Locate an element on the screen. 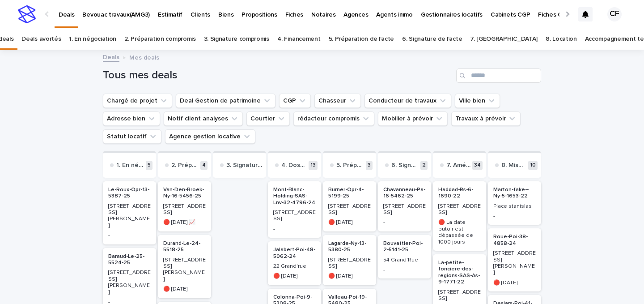 The width and height of the screenshot is (644, 304). p: Mont-Blanc-Holding-SAS-Lnv-32-4796-24 is located at coordinates (294, 196).